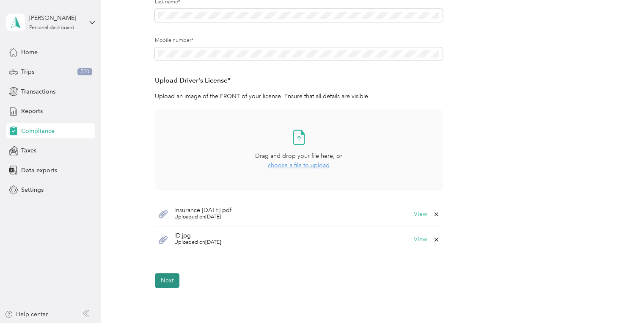  What do you see at coordinates (38, 131) in the screenshot?
I see `span: Compliance` at bounding box center [38, 131].